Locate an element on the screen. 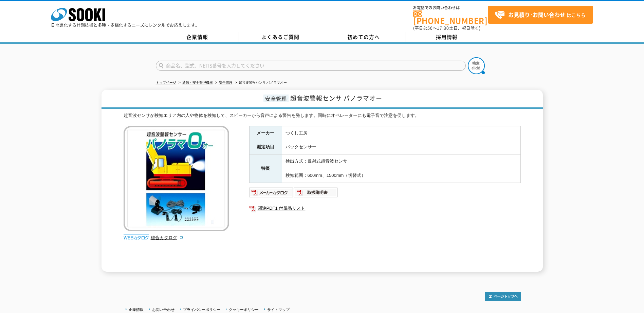 The image size is (644, 313). a: 総合カタログ is located at coordinates (167, 237).